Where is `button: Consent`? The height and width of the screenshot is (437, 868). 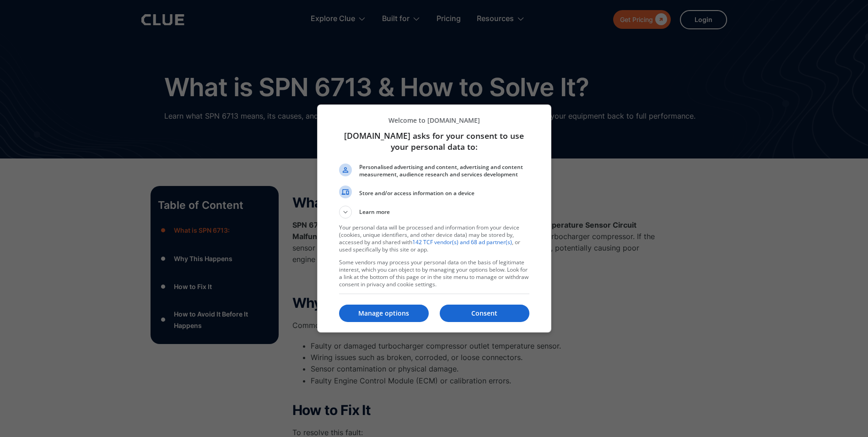 button: Consent is located at coordinates (485, 313).